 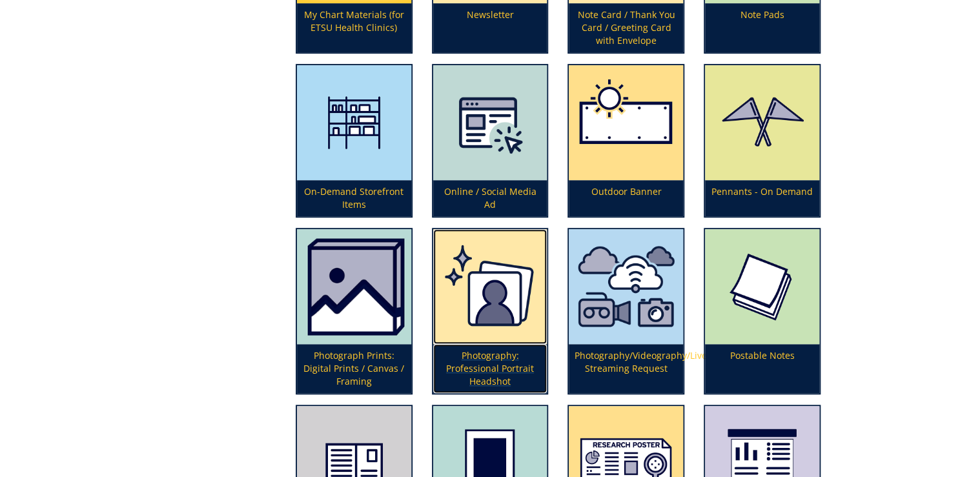 I want to click on a: On-Demand Storefront Items, so click(x=354, y=141).